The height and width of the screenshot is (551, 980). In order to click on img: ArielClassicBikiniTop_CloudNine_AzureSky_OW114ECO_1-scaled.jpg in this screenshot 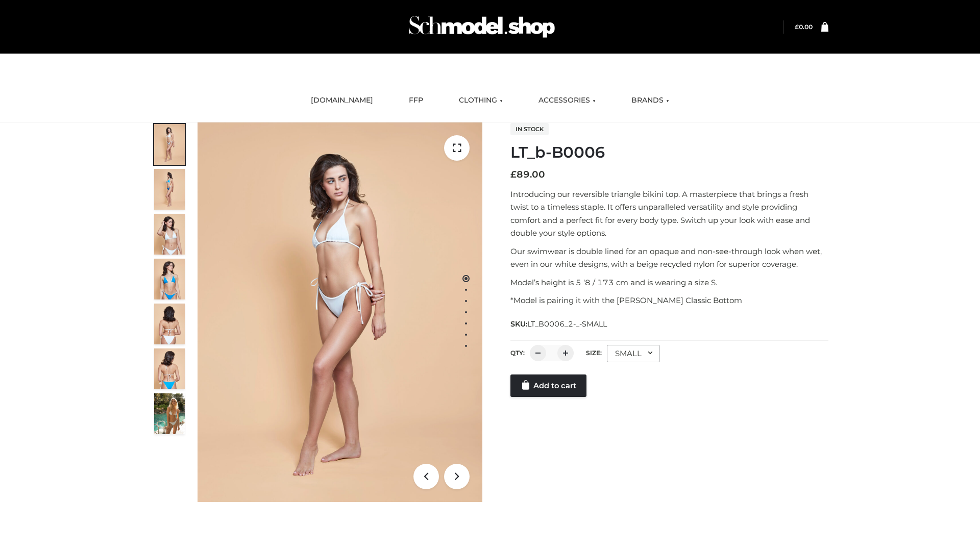, I will do `click(169, 145)`.